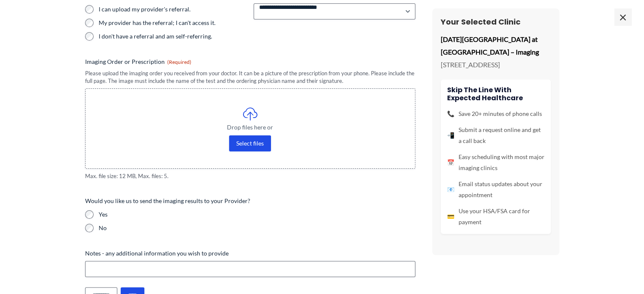  What do you see at coordinates (257, 214) in the screenshot?
I see `label: Yes` at bounding box center [257, 214].